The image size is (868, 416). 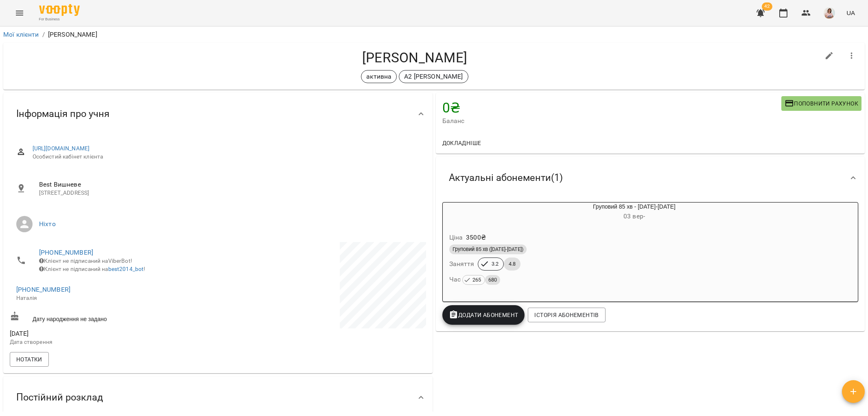 What do you see at coordinates (21, 34) in the screenshot?
I see `a: Мої клієнти` at bounding box center [21, 34].